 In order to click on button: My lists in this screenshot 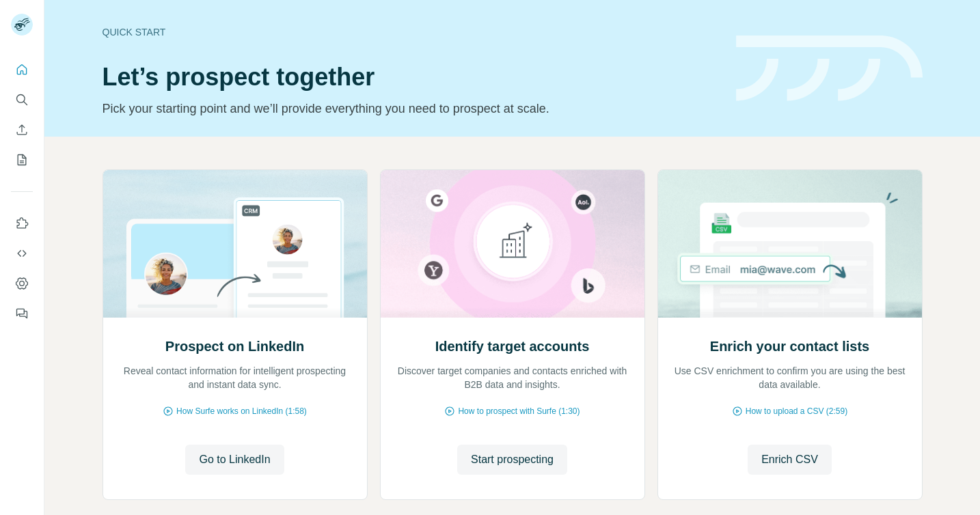, I will do `click(22, 160)`.